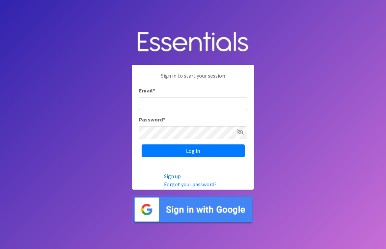 This screenshot has height=249, width=386. What do you see at coordinates (193, 42) in the screenshot?
I see `img: Human Essentials` at bounding box center [193, 42].